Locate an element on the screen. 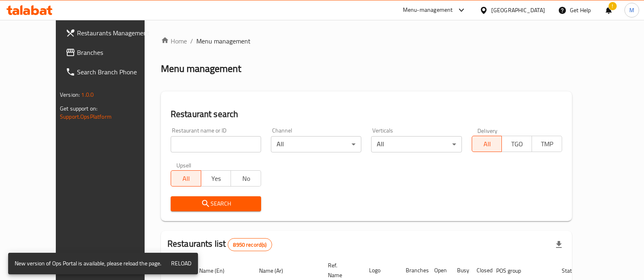 This screenshot has width=644, height=280. span: Search Branch Phone is located at coordinates (117, 72).